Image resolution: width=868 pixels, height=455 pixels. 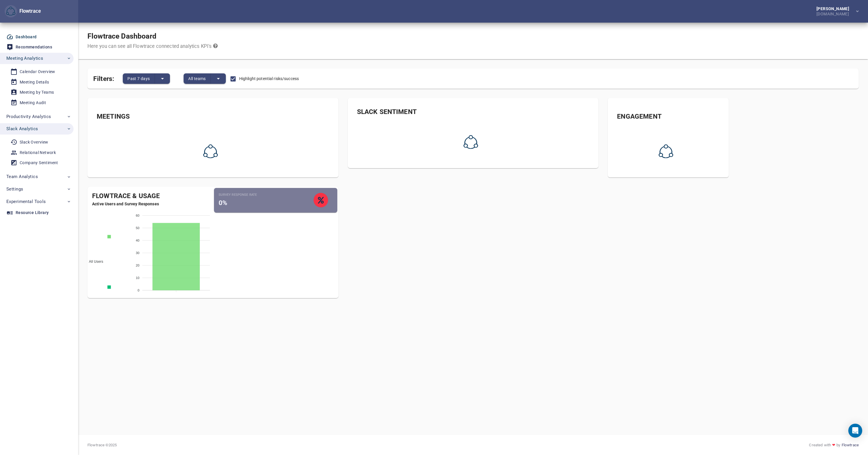 What do you see at coordinates (138, 290) in the screenshot?
I see `tspan: 0` at bounding box center [138, 290].